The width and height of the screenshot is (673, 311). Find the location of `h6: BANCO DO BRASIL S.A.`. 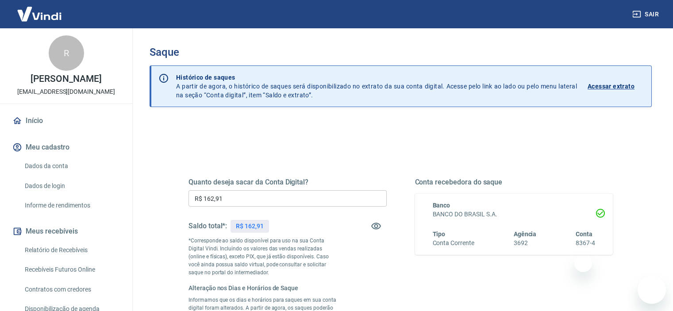

h6: BANCO DO BRASIL S.A. is located at coordinates (514, 214).